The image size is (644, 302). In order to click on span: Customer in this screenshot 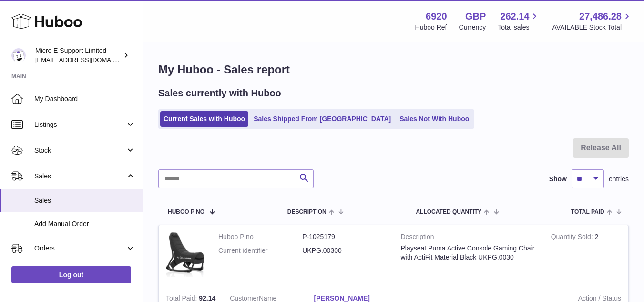, I will do `click(244, 298)`.